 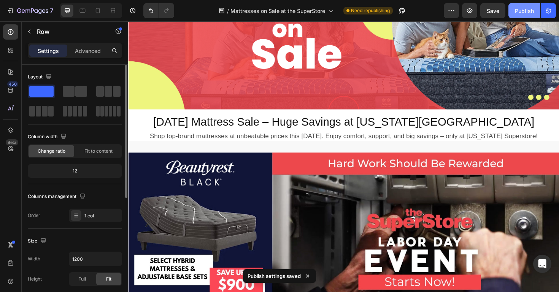 I want to click on span: Change ratio, so click(x=51, y=151).